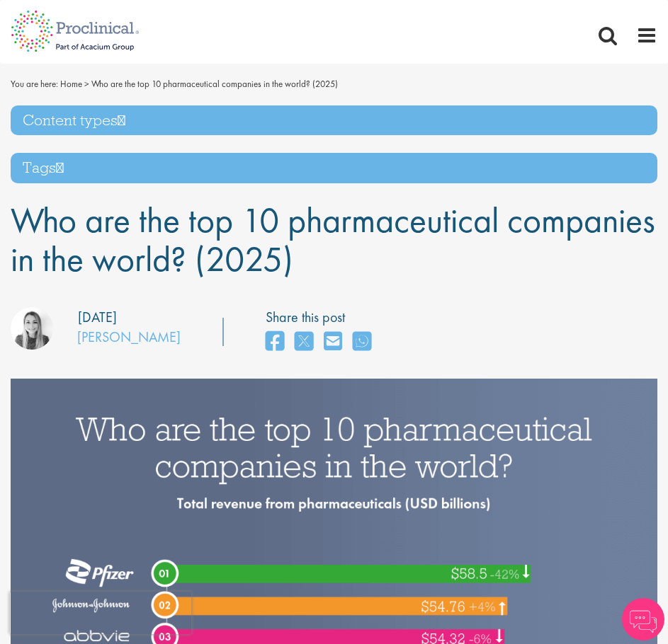  Describe the element at coordinates (333, 342) in the screenshot. I see `a: share on email` at that location.